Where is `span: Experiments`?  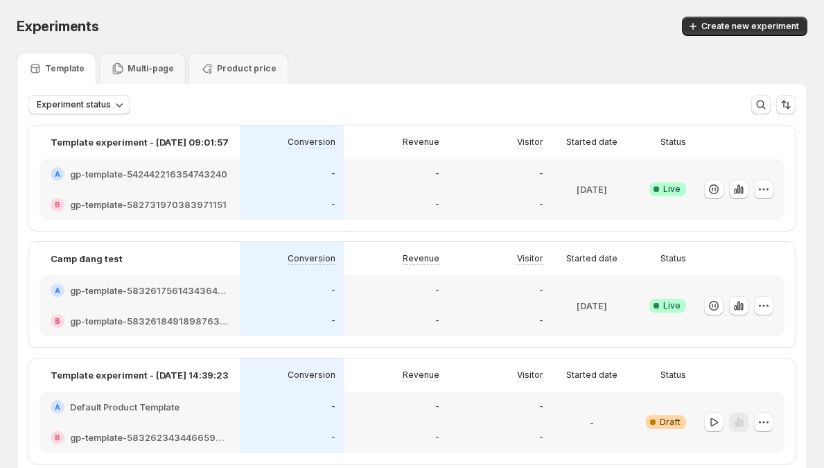 span: Experiments is located at coordinates (58, 26).